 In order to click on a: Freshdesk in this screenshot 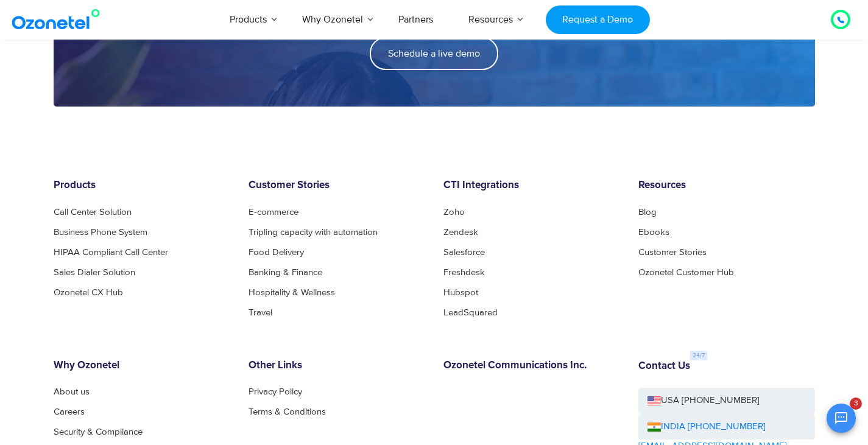, I will do `click(464, 272)`.